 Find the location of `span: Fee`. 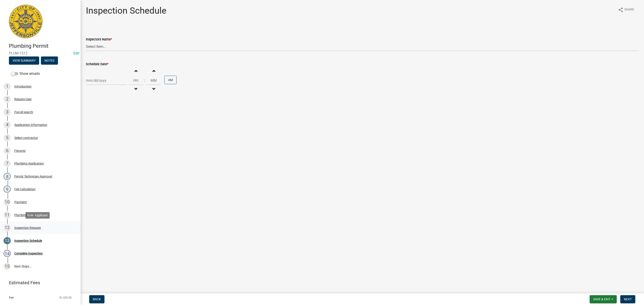

span: Fee is located at coordinates (12, 297).